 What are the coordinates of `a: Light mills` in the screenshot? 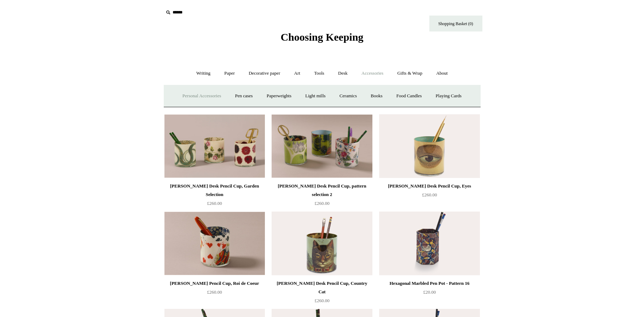 It's located at (315, 96).